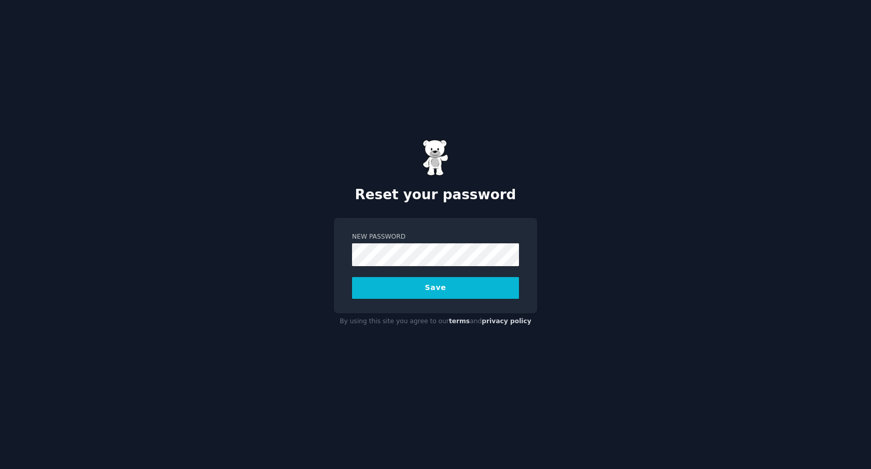  What do you see at coordinates (436, 158) in the screenshot?
I see `img: Gummy Bear` at bounding box center [436, 158].